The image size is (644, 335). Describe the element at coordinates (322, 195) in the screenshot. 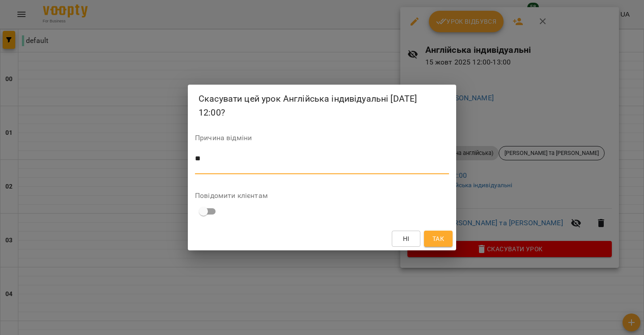

I see `label: Повідомити клієнтам` at that location.